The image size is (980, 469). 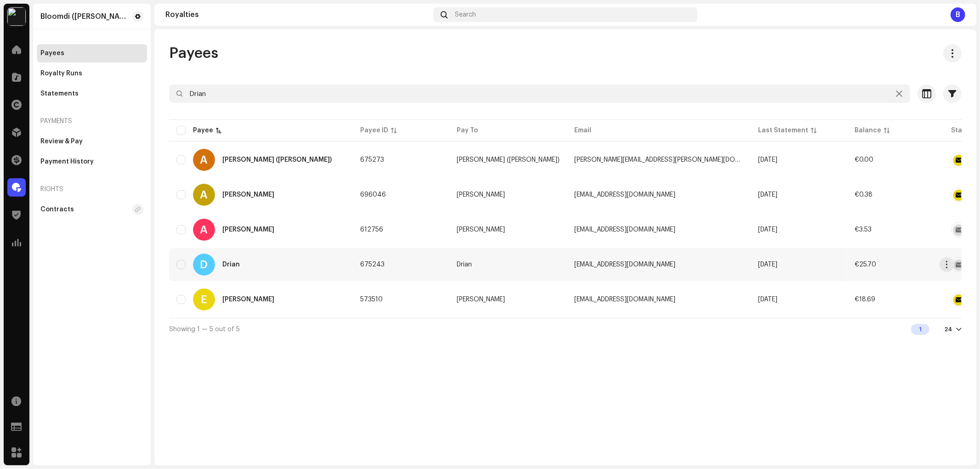 I want to click on div: Payee, so click(x=203, y=130).